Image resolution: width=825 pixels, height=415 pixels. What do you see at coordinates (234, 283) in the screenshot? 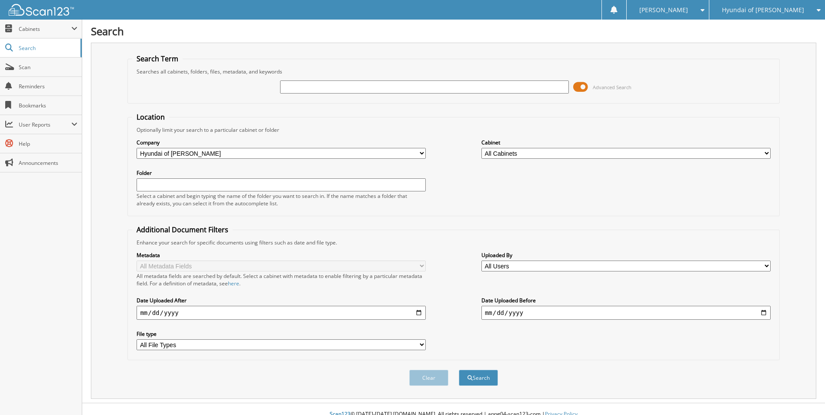
I see `a: here` at bounding box center [234, 283].